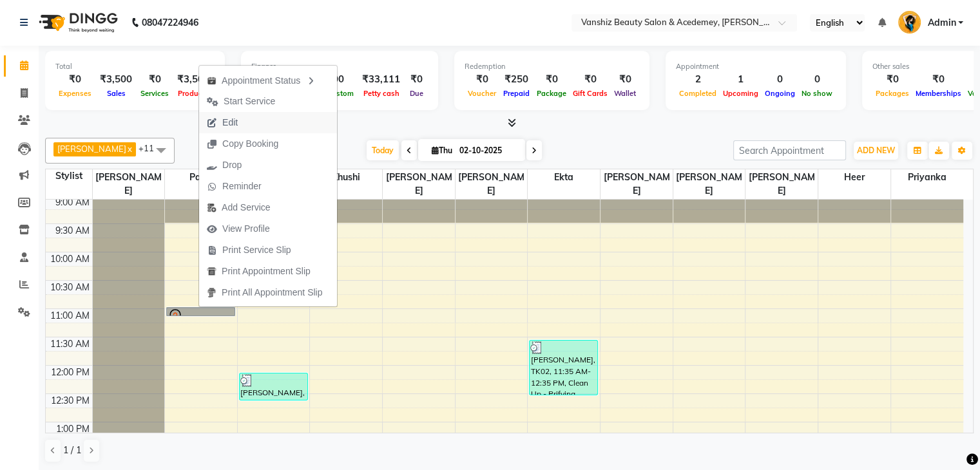 The width and height of the screenshot is (980, 470). What do you see at coordinates (516, 93) in the screenshot?
I see `span: Prepaid` at bounding box center [516, 93].